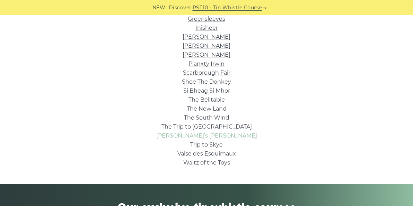  What do you see at coordinates (206, 154) in the screenshot?
I see `a: Valse des Esquimaux` at bounding box center [206, 154].